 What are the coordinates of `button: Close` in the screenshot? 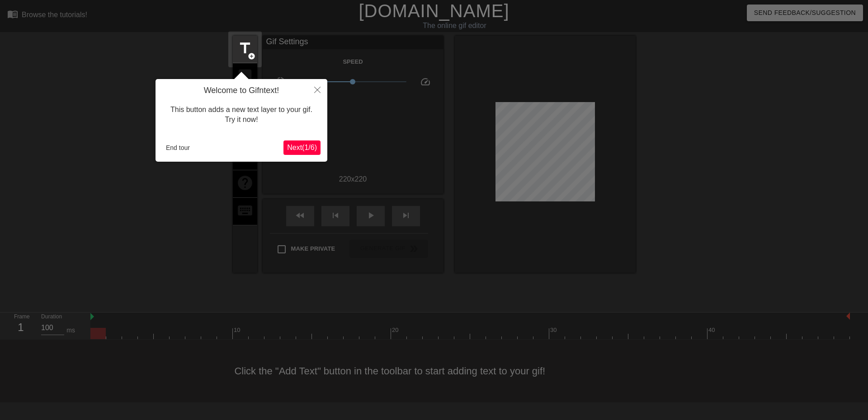 It's located at (318, 90).